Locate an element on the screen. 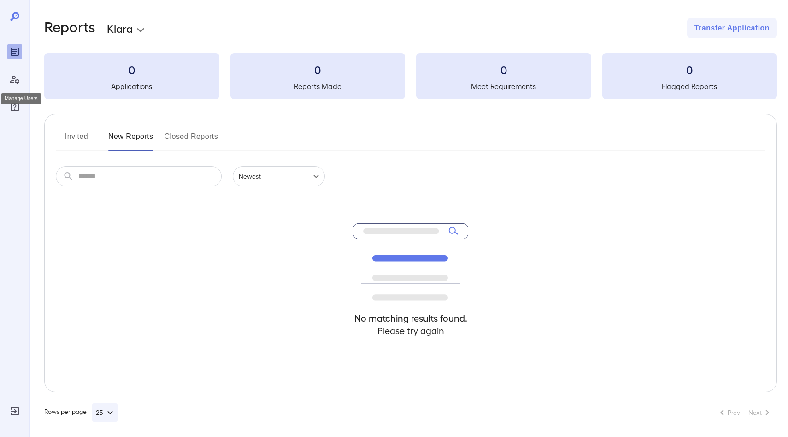 Image resolution: width=788 pixels, height=437 pixels. button: 25 is located at coordinates (105, 412).